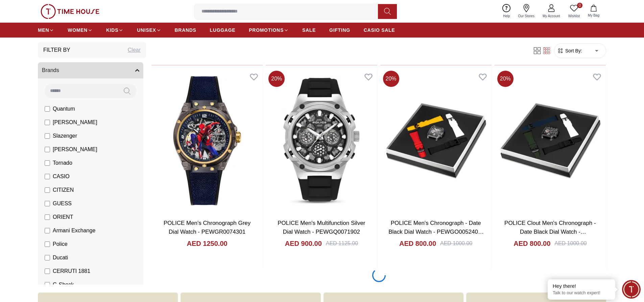  I want to click on span: 0, so click(580, 5).